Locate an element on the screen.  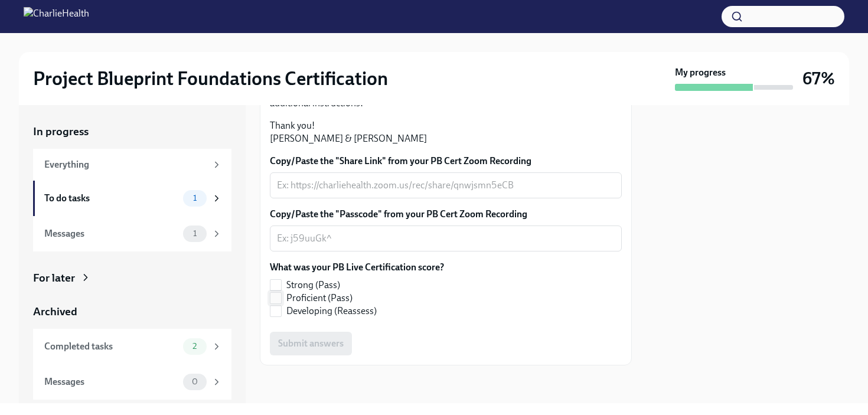
a: Messages0 is located at coordinates (132, 381).